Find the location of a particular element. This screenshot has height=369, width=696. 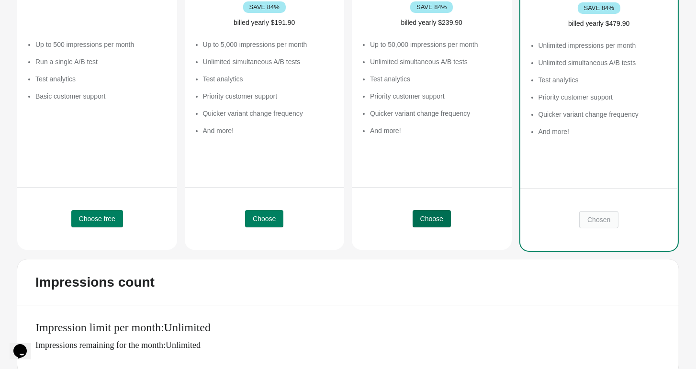

li: Basic customer support is located at coordinates (102, 96).